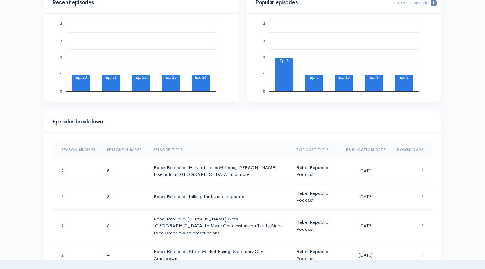 The height and width of the screenshot is (269, 485). I want to click on td: 4, so click(124, 255).